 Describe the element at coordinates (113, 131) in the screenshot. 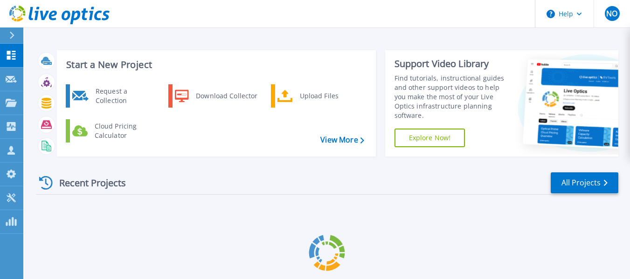

I see `a: Cloud Pricing Calculator` at that location.